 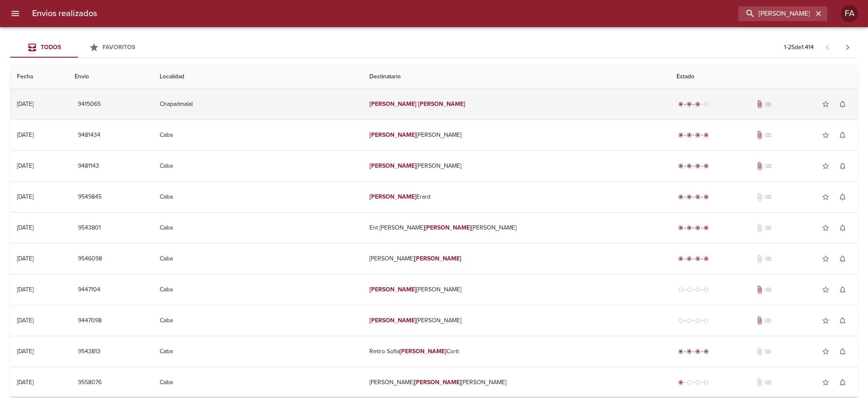 I want to click on button: menu, so click(x=16, y=14).